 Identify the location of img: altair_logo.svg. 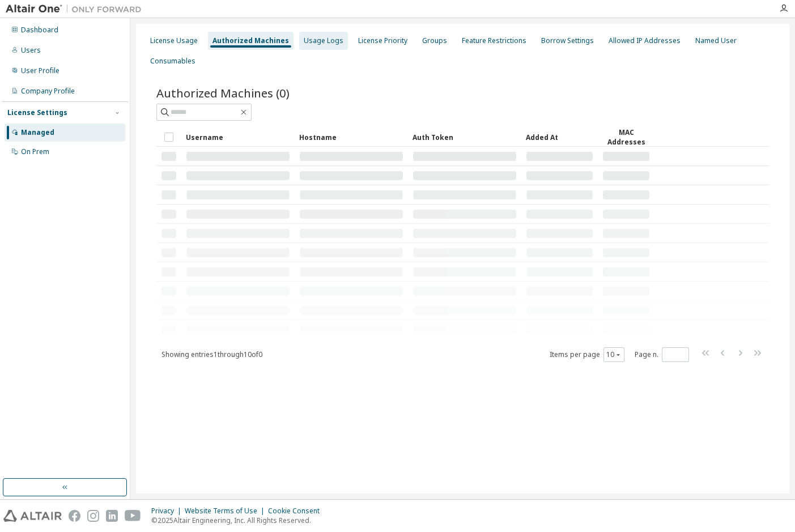
(32, 516).